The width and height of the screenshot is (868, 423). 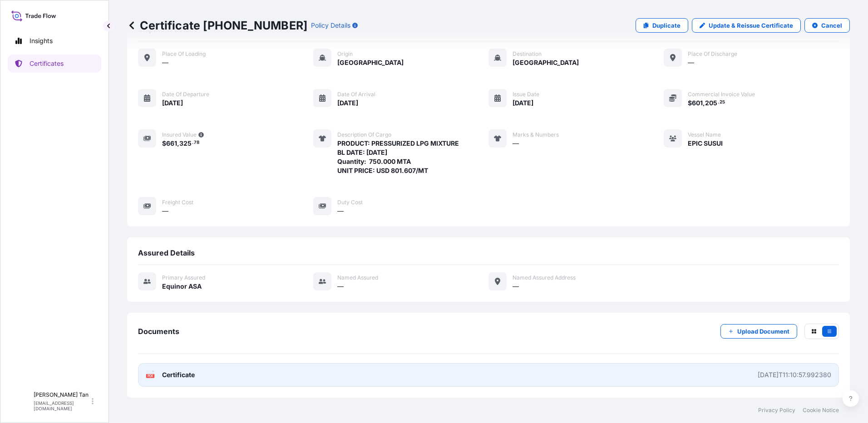 I want to click on p: Cookie Notice, so click(x=821, y=410).